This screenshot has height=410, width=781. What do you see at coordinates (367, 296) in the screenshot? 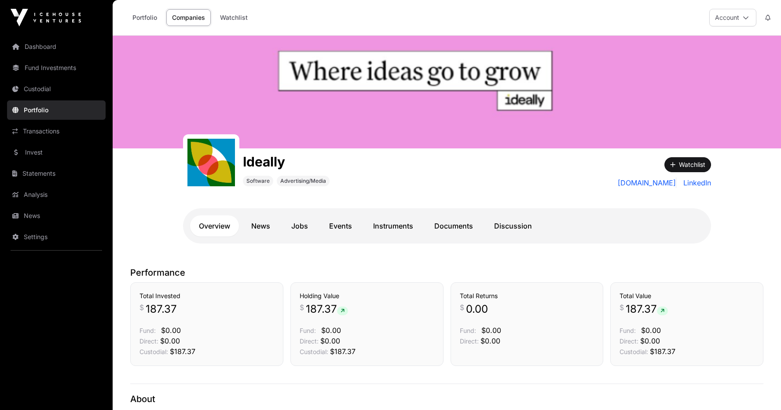
I see `h3: Holding Value` at bounding box center [367, 296].